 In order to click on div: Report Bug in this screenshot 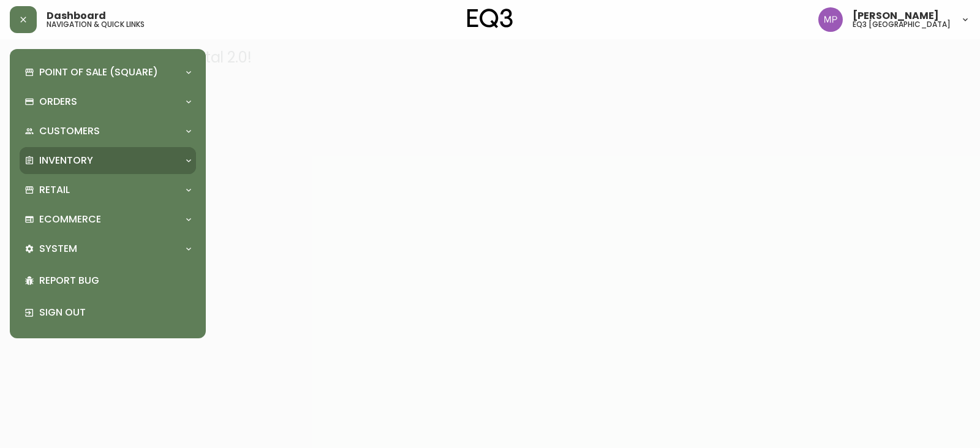, I will do `click(108, 280)`.